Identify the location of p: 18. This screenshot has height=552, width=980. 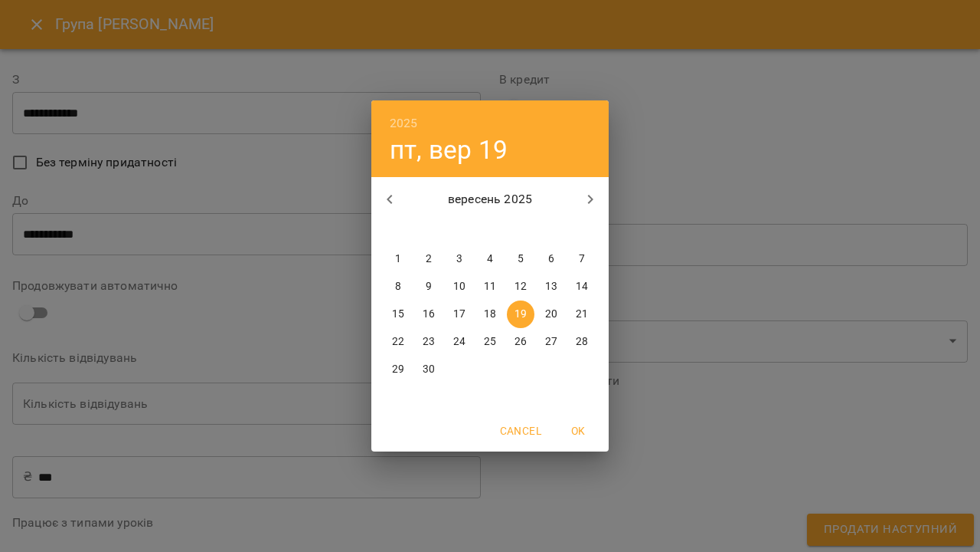
(490, 314).